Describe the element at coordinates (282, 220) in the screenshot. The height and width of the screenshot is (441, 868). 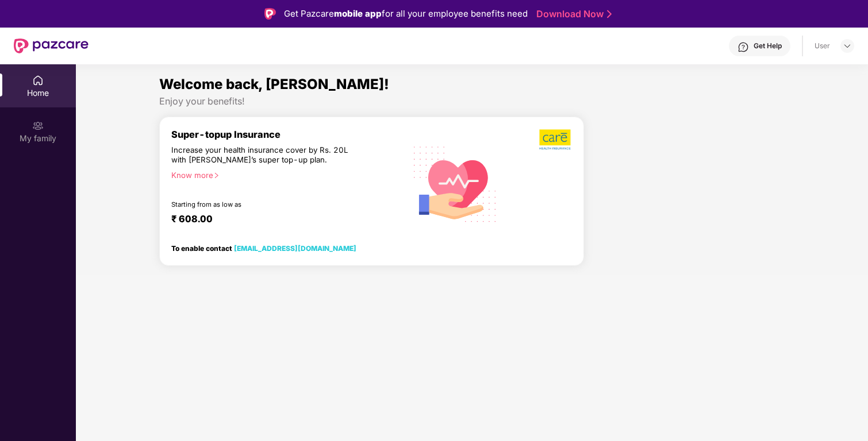
I see `div: ₹ 608.00` at that location.